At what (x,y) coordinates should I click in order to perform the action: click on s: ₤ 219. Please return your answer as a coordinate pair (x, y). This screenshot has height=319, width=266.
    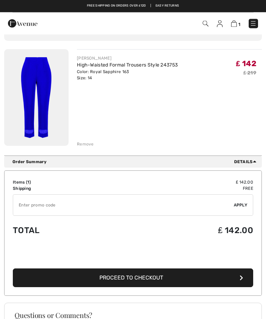
    Looking at the image, I should click on (250, 73).